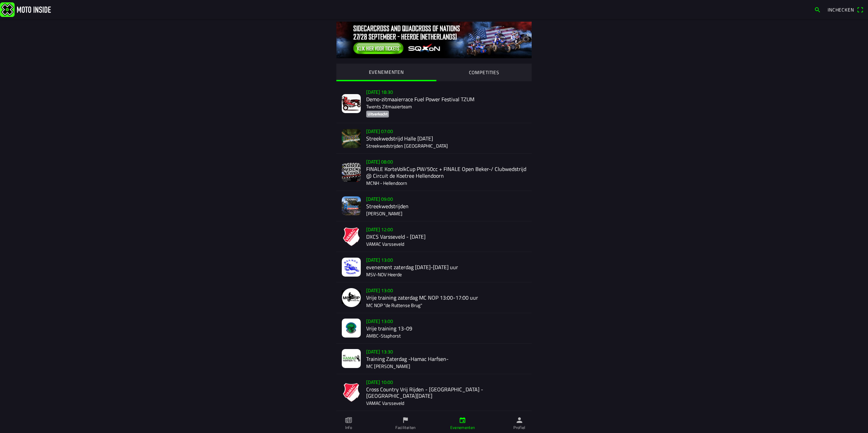 The image size is (868, 433). Describe the element at coordinates (351, 298) in the screenshot. I see `img: NjdwpvkGicnr6oC83998ZTDUeXJJ29cK9cmzxz8K.png` at that location.